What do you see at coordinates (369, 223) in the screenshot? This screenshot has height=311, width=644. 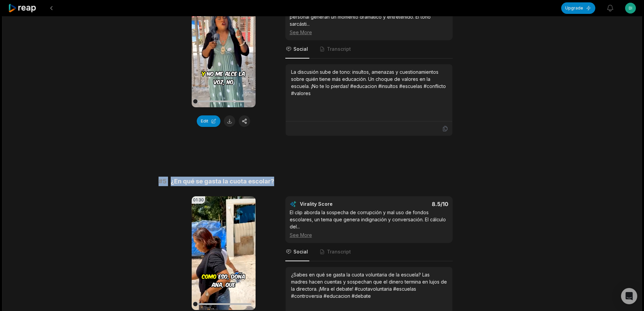 I see `div: El clip aborda la sospecha de corrupción y mal uso de fondos escolares, un tema que genera indign...` at bounding box center [369, 223].